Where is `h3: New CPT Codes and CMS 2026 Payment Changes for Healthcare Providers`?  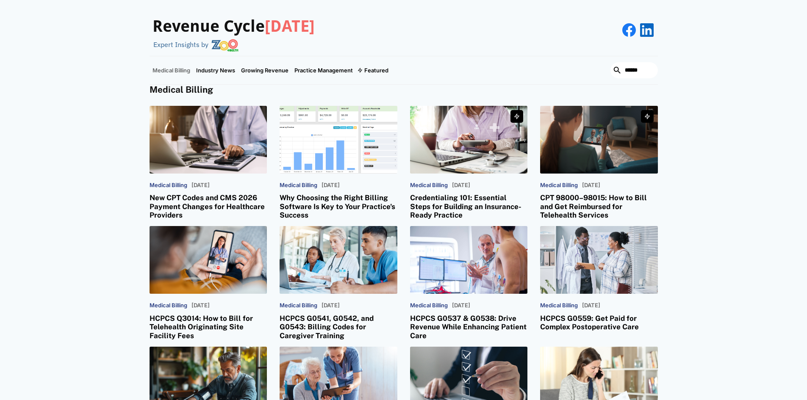
h3: New CPT Codes and CMS 2026 Payment Changes for Healthcare Providers is located at coordinates (208, 206).